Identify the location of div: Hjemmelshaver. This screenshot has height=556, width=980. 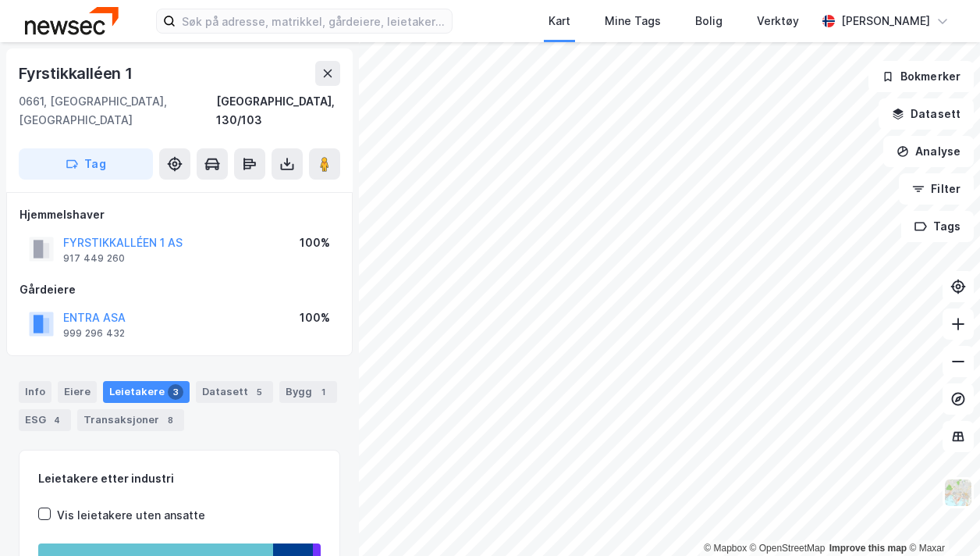
(179, 215).